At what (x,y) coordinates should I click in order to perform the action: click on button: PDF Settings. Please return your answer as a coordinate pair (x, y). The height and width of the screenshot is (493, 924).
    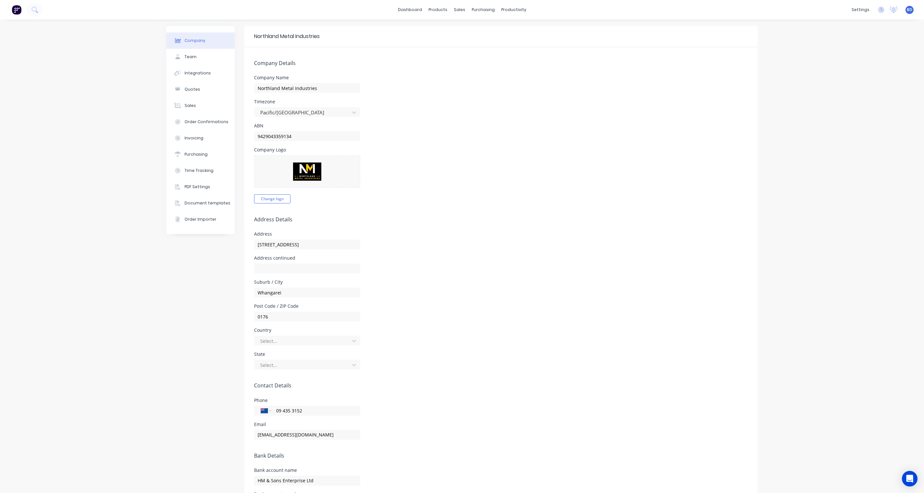
    Looking at the image, I should click on (200, 187).